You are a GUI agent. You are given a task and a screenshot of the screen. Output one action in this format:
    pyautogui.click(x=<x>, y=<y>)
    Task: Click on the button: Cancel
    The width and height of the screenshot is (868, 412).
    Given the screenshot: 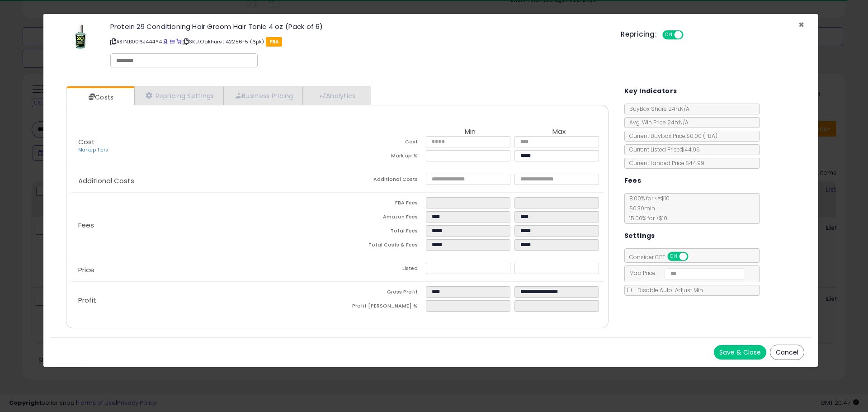 What is the action you would take?
    pyautogui.click(x=787, y=352)
    